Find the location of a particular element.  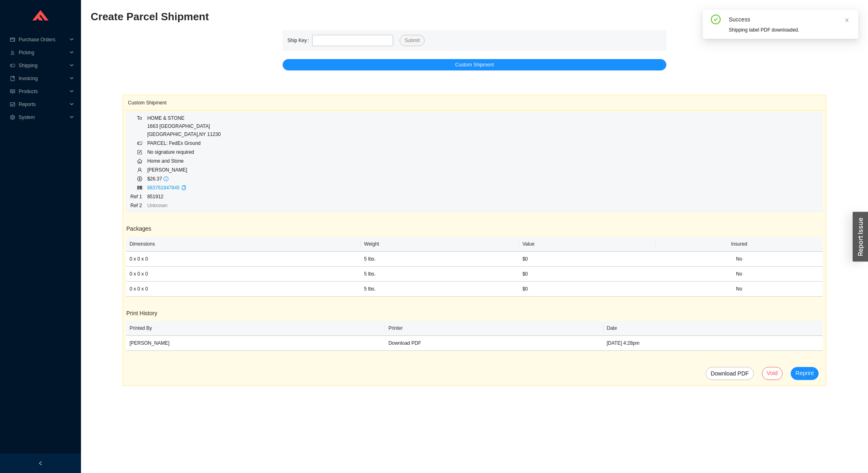

span: check-circle is located at coordinates (715, 20).